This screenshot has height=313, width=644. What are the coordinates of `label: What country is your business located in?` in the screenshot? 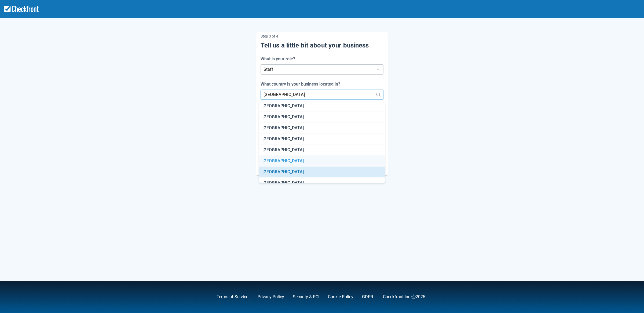 It's located at (301, 84).